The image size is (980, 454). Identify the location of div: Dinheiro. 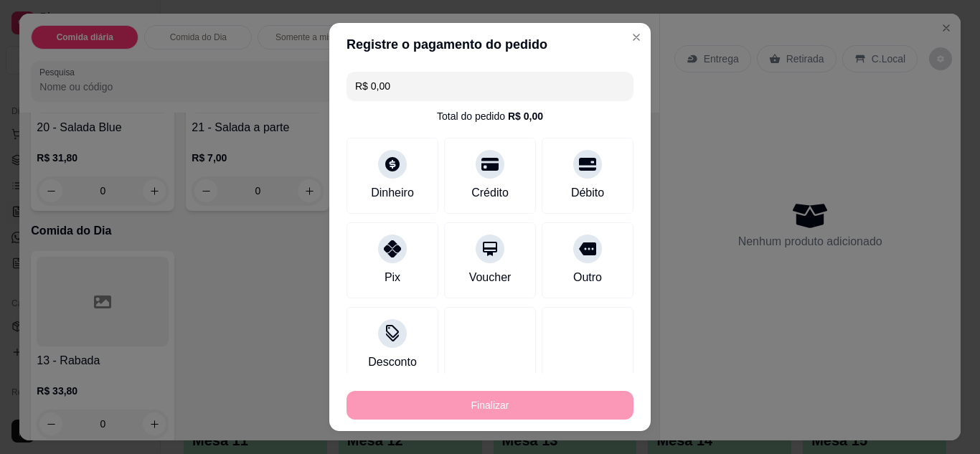
(392, 193).